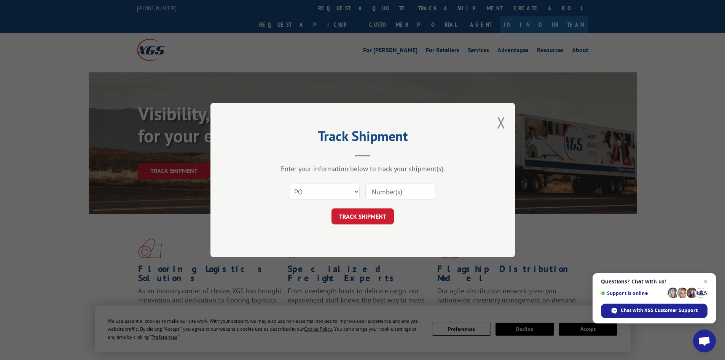 This screenshot has height=360, width=725. I want to click on h2: Track Shipment, so click(363, 138).